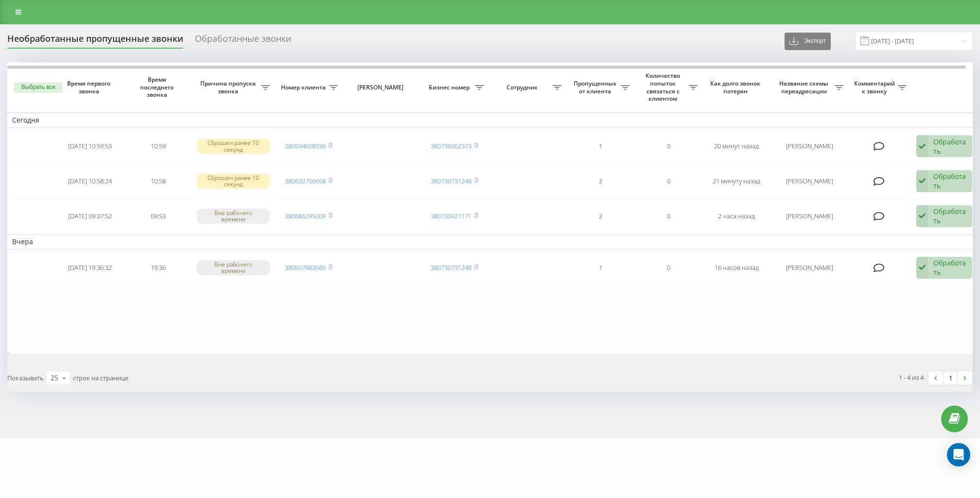  I want to click on span: Количество попыток связаться с клиентом, so click(665, 87).